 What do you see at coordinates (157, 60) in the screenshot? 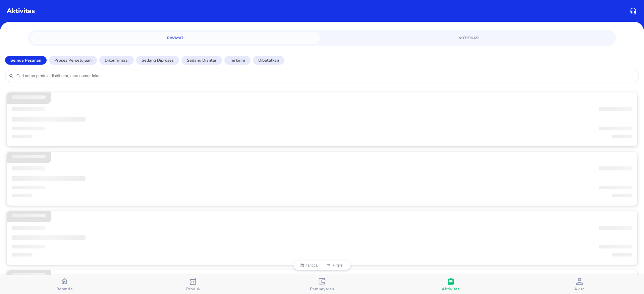
I see `p: Sedang diproses` at bounding box center [157, 60].